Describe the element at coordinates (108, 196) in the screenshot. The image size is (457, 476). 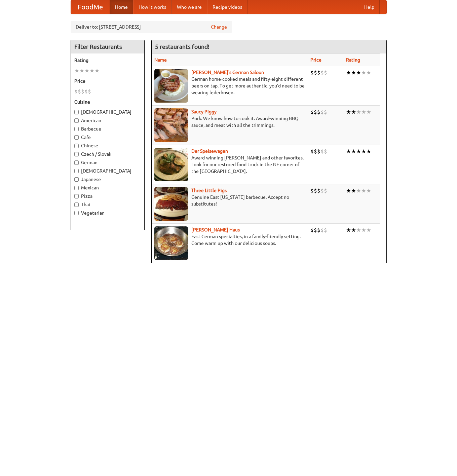
I see `label: Pizza` at that location.